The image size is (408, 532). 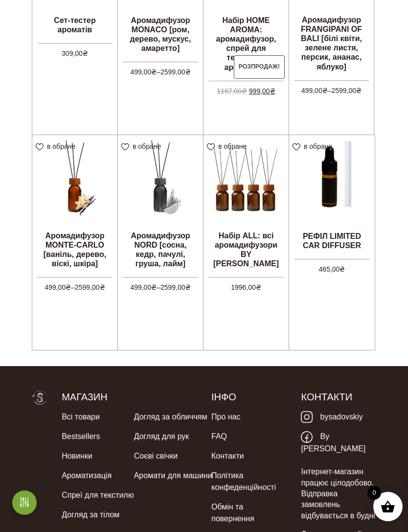 I want to click on h2: РЕФІЛ LIMITED CAR DIFFUSER, so click(x=332, y=241).